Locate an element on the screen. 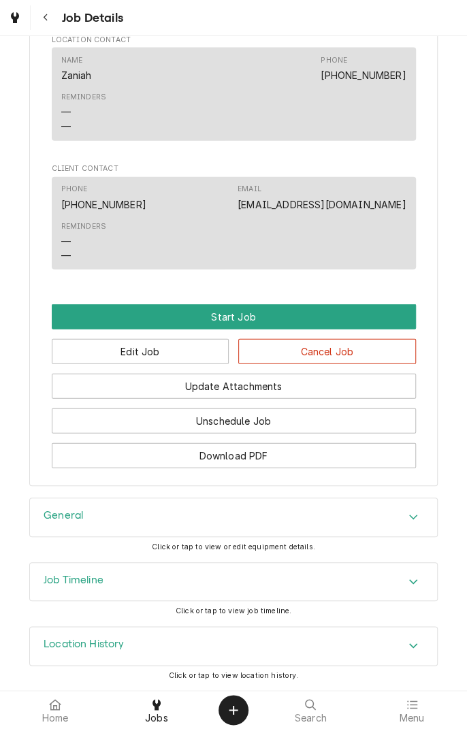 Image resolution: width=467 pixels, height=729 pixels. span: Location Contact is located at coordinates (234, 40).